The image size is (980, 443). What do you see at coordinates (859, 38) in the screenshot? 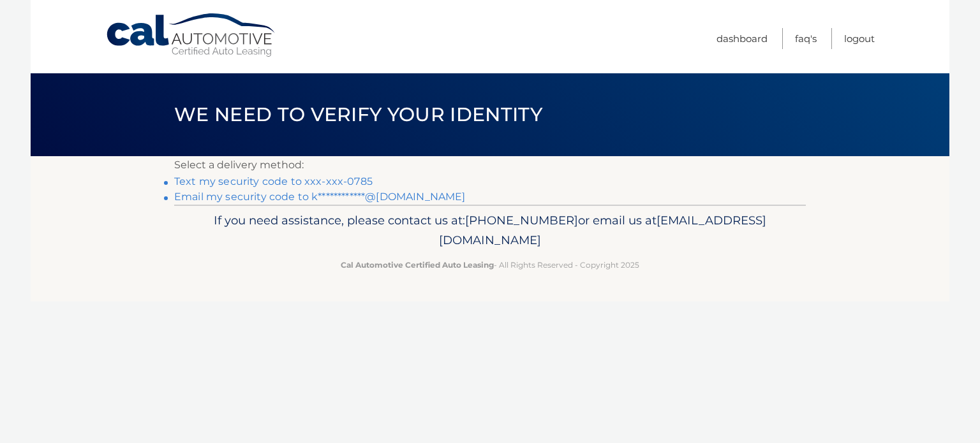
I see `a: Logout` at bounding box center [859, 38].